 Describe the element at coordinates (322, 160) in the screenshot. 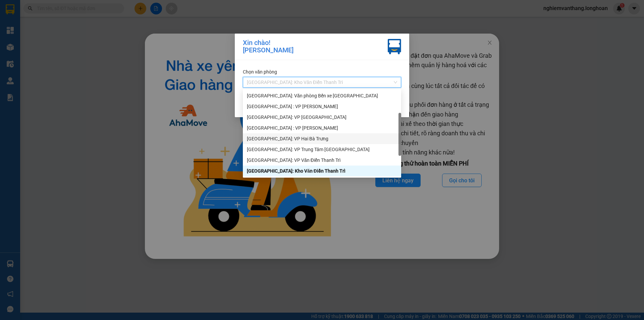

I see `div: Hà Nội: VP Văn Điển Thanh Trì` at that location.